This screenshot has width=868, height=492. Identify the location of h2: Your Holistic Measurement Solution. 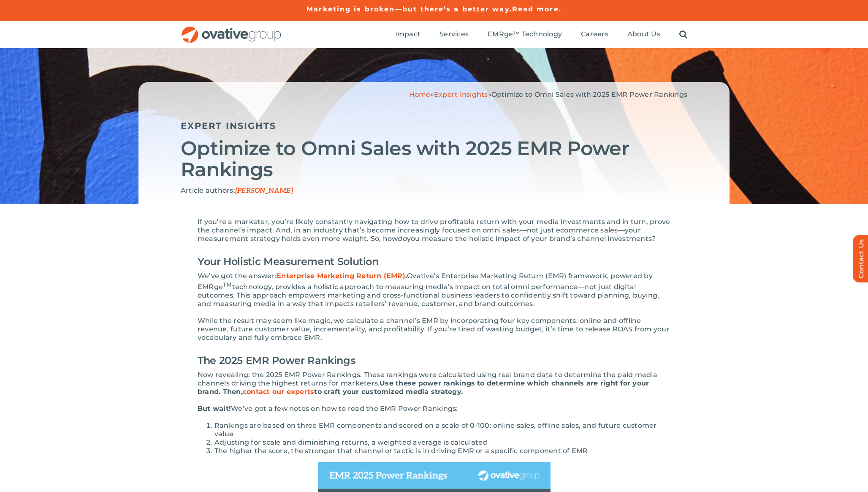
(434, 261).